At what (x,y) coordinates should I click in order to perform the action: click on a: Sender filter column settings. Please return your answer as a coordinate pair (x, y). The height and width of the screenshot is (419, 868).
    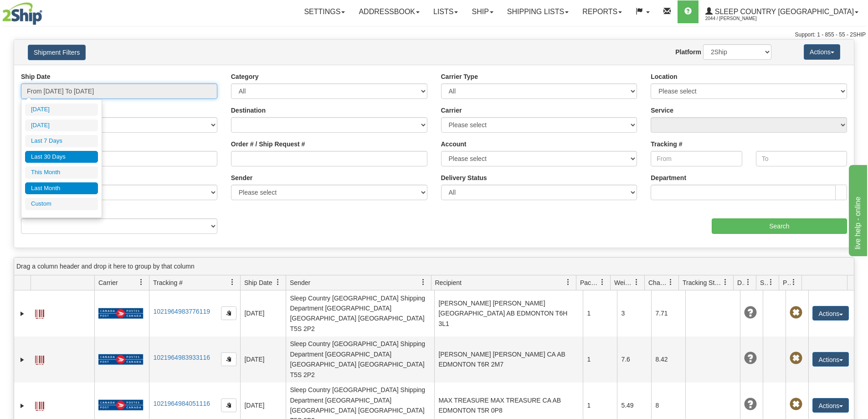
    Looking at the image, I should click on (423, 282).